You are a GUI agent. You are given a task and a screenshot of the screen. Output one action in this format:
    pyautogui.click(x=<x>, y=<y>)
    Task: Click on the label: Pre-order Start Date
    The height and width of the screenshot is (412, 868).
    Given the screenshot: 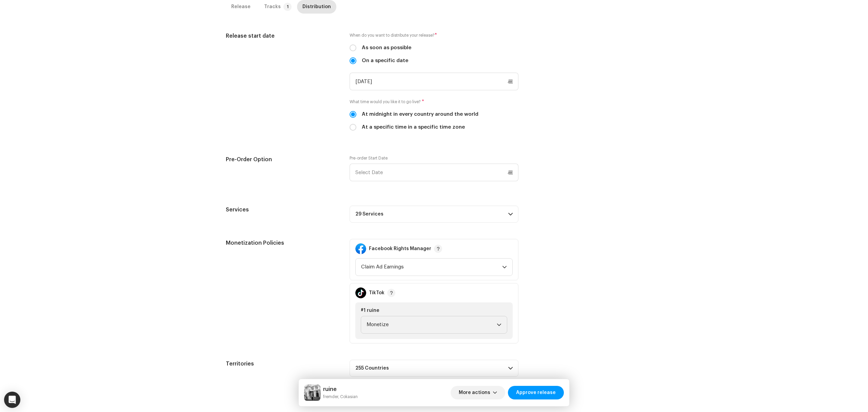 What is the action you would take?
    pyautogui.click(x=368, y=158)
    